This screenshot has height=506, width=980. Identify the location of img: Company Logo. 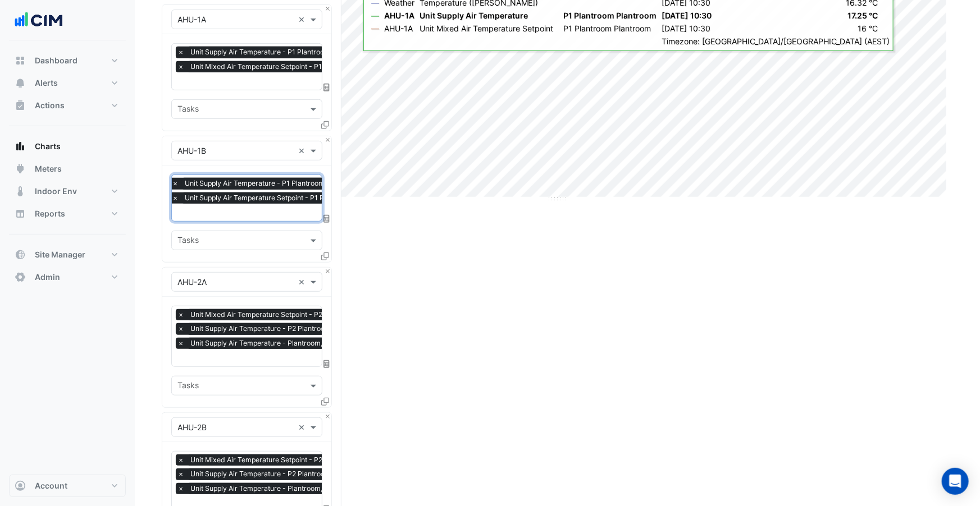
(39, 20).